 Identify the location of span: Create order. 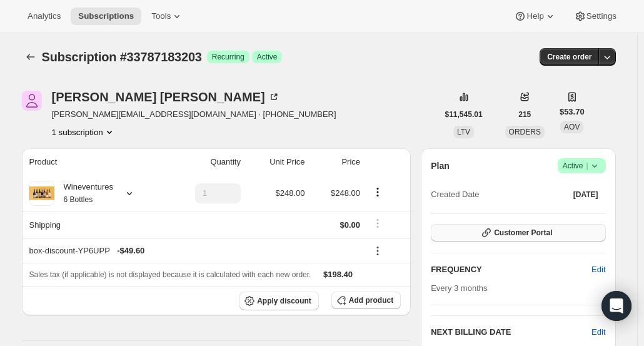
(569, 57).